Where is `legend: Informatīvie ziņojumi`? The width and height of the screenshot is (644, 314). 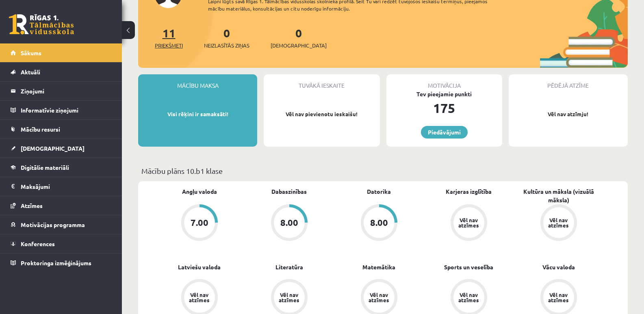
legend: Informatīvie ziņojumi is located at coordinates (66, 110).